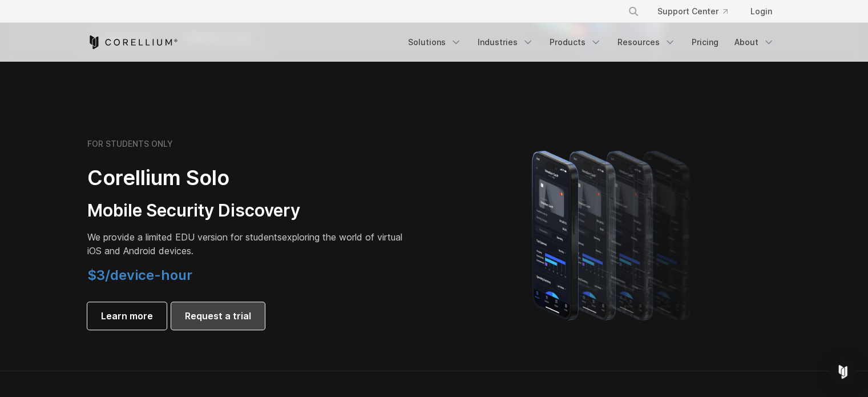  Describe the element at coordinates (130, 144) in the screenshot. I see `h6: FOR STUDENTS ONLY` at that location.